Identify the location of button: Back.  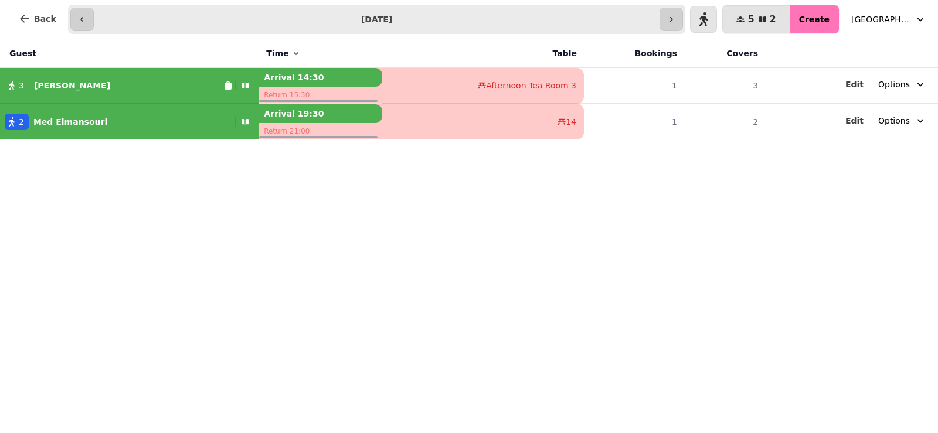
(38, 19).